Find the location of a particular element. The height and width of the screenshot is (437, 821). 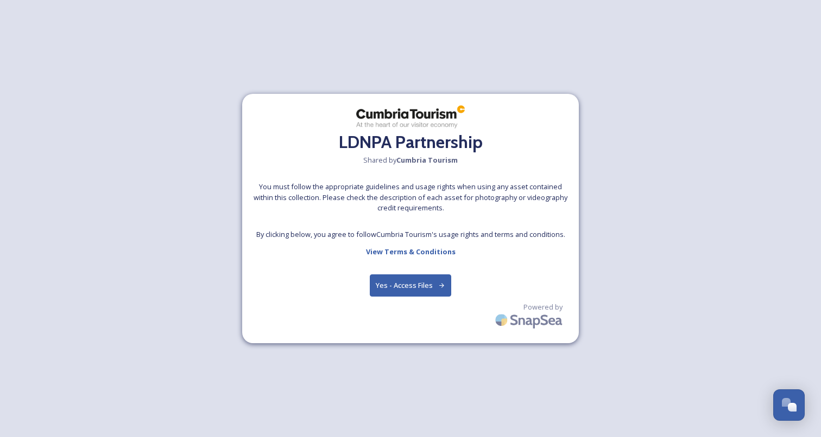

h2: LDNPA Partnership is located at coordinates (410, 142).